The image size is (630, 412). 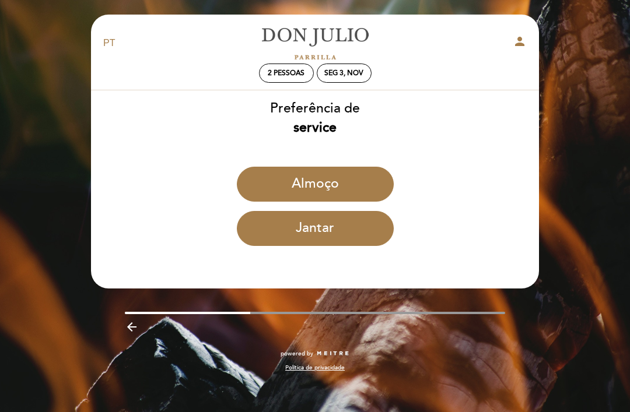 What do you see at coordinates (315, 354) in the screenshot?
I see `a: powered by` at bounding box center [315, 354].